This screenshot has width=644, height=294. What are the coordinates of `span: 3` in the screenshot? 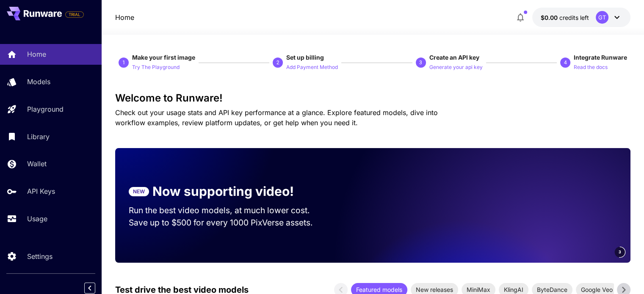 It's located at (620, 252).